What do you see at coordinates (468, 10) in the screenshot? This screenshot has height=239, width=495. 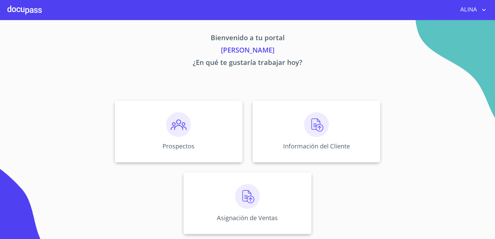 I see `span: ALINA` at bounding box center [468, 10].